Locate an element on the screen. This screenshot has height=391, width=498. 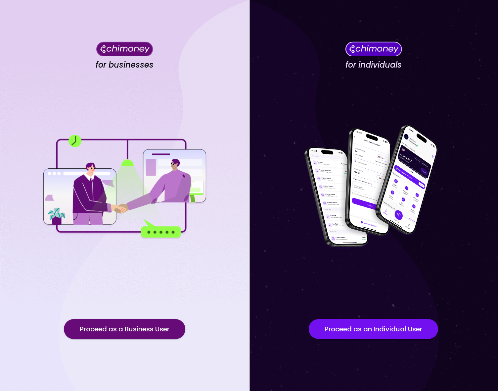
img: for individuals is located at coordinates (374, 187).